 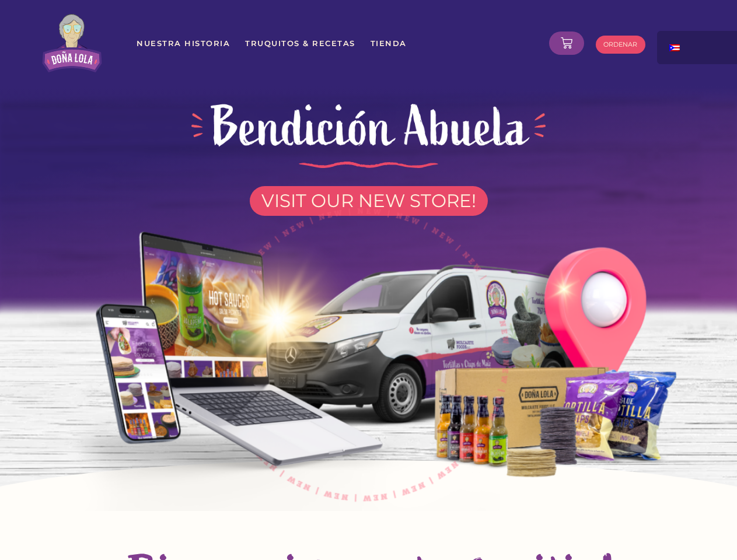 I want to click on span: ORDENAR, so click(x=620, y=45).